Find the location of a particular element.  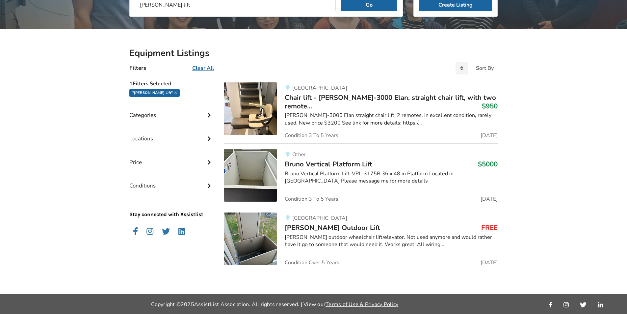

h4: Filters is located at coordinates (138, 68).